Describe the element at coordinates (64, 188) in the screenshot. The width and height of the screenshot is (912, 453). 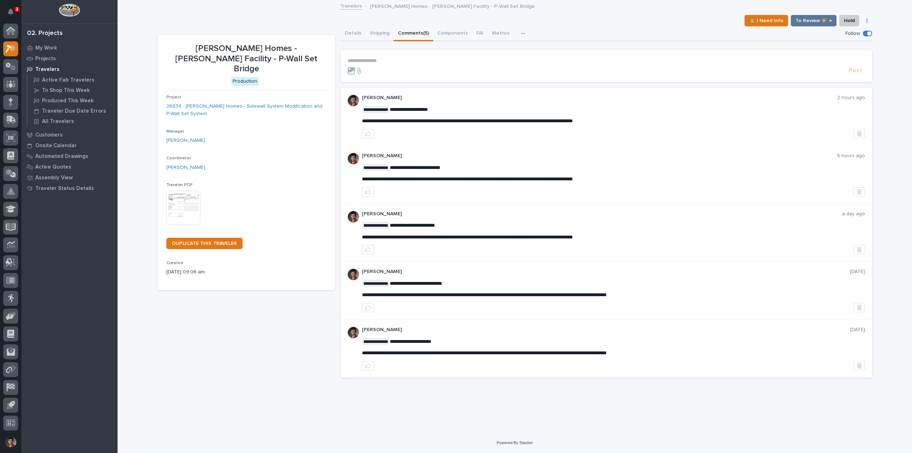
I see `p: Traveler Status Details` at that location.